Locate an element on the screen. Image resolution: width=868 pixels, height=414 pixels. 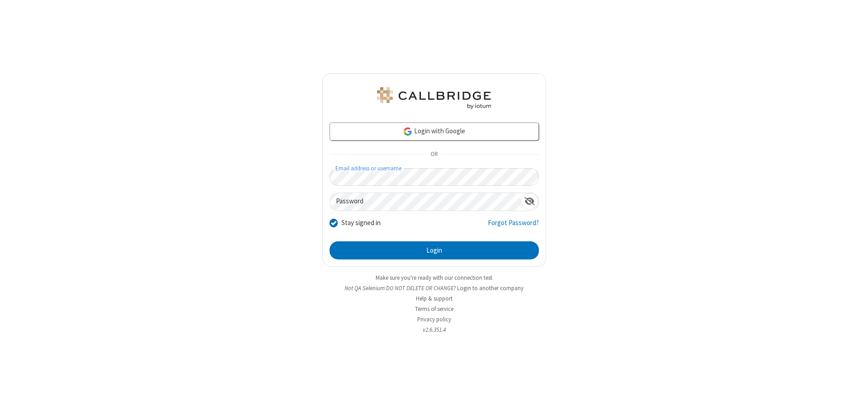
button: Login to another company is located at coordinates (490, 288).